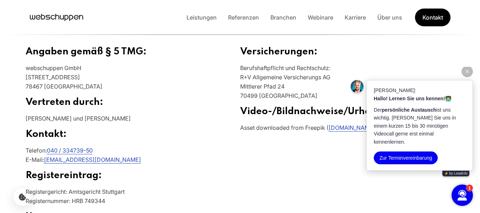 This screenshot has height=213, width=480. What do you see at coordinates (133, 158) in the screenshot?
I see `p: Telefon: E-Mail:` at bounding box center [133, 158].